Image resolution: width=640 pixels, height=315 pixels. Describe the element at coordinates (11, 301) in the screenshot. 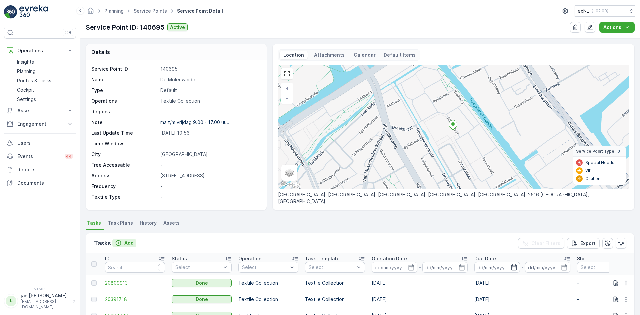

I see `div: JJ` at that location.